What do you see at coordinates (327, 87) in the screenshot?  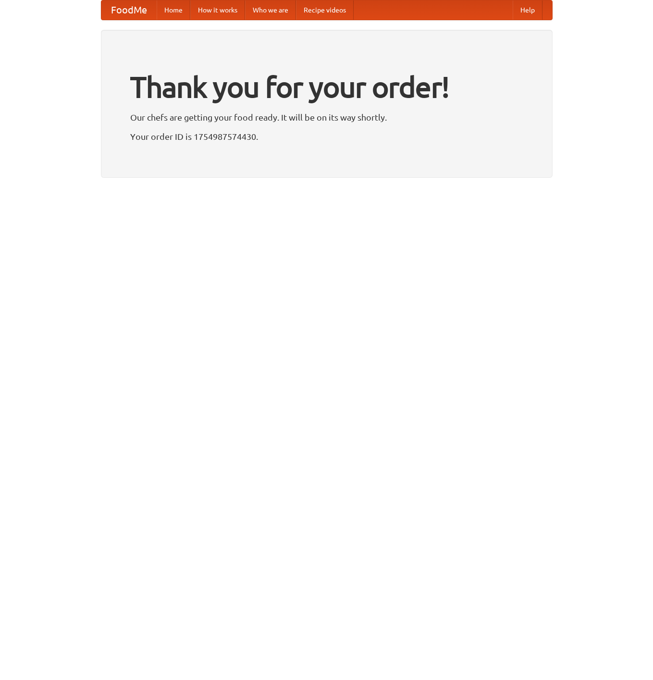 I see `h1: Thank you for your order!` at bounding box center [327, 87].